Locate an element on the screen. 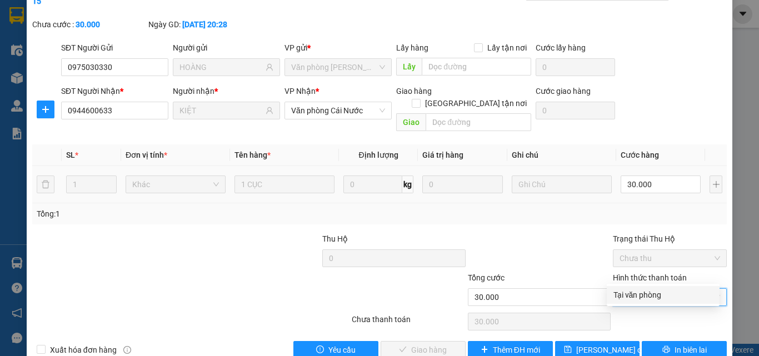  div: Người nhận is located at coordinates (226, 91).